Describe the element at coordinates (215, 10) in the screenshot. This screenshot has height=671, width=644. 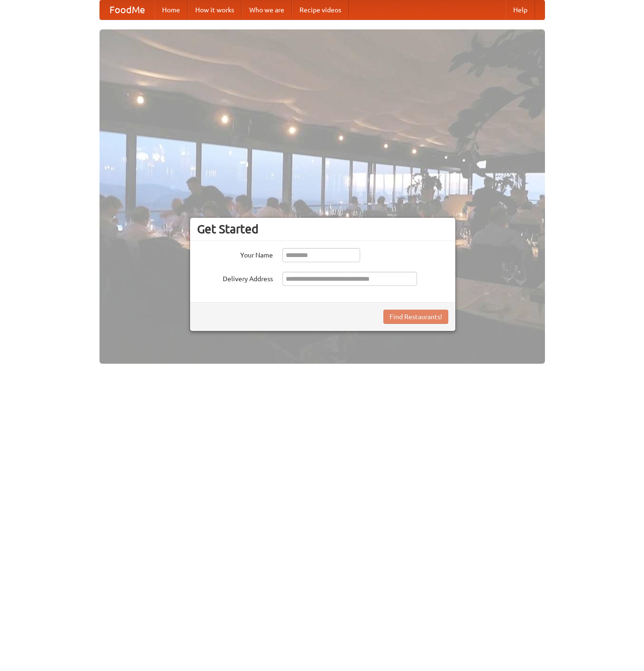
I see `a: How it works` at that location.